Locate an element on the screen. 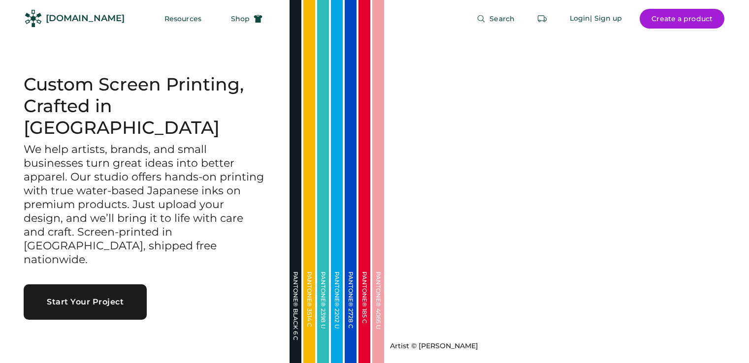 This screenshot has height=363, width=749. div: Login is located at coordinates (580, 19).